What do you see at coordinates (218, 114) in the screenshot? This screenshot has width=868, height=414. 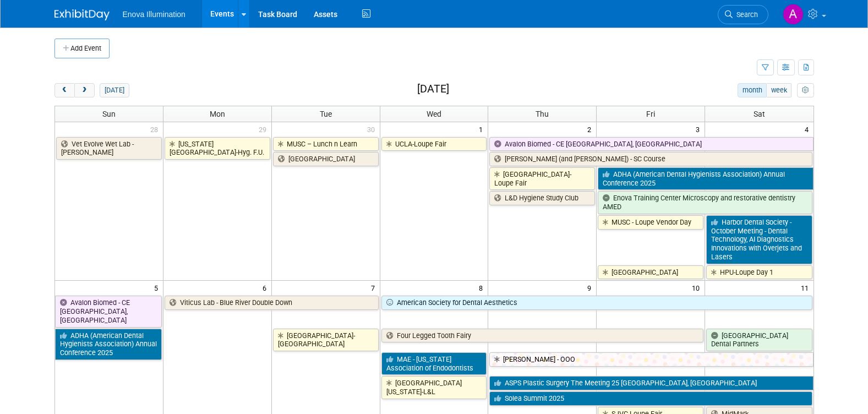 I see `span: Mon` at bounding box center [218, 114].